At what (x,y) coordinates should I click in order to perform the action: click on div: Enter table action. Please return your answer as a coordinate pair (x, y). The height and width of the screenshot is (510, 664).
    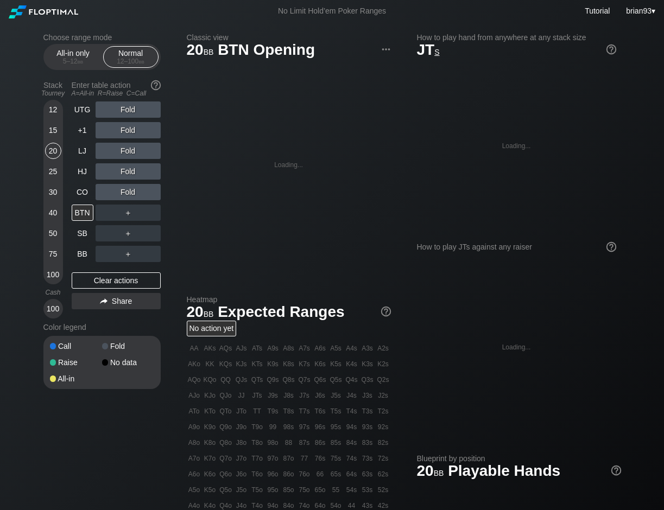
    Looking at the image, I should click on (116, 89).